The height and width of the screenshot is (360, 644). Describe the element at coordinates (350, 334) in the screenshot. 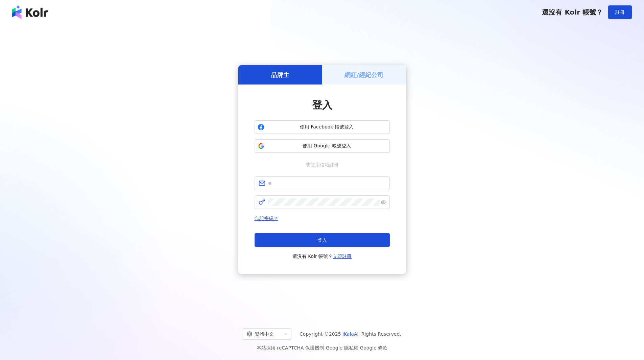

I see `span: Copyright © 2025 All Rights Reserved.` at that location.